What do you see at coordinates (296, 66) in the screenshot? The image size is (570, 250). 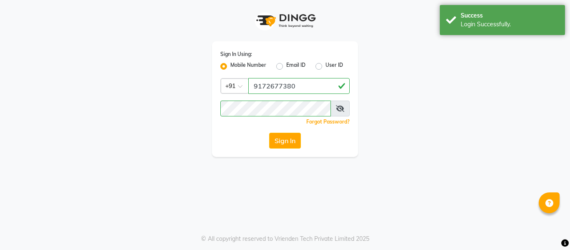 I see `label: Email ID` at bounding box center [296, 66].